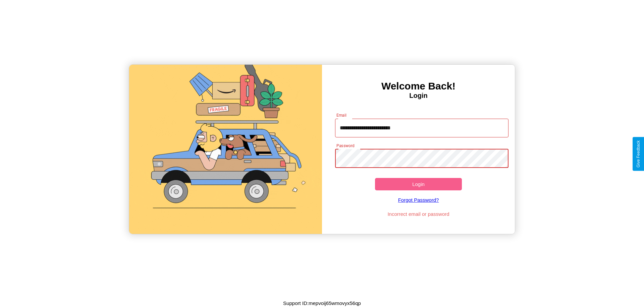  Describe the element at coordinates (322, 303) in the screenshot. I see `p: Support ID: mepvoij65wmovyx56qp` at that location.